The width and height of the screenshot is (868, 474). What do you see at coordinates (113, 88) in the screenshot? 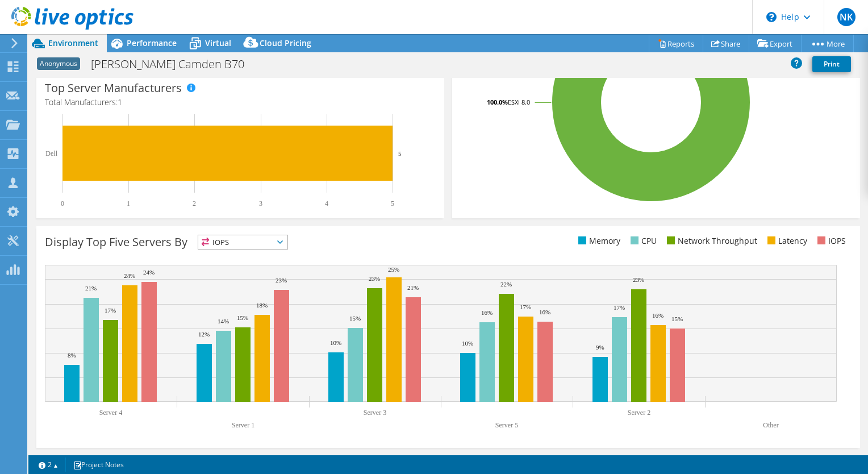
I see `h3: Top Server Manufacturers` at bounding box center [113, 88].